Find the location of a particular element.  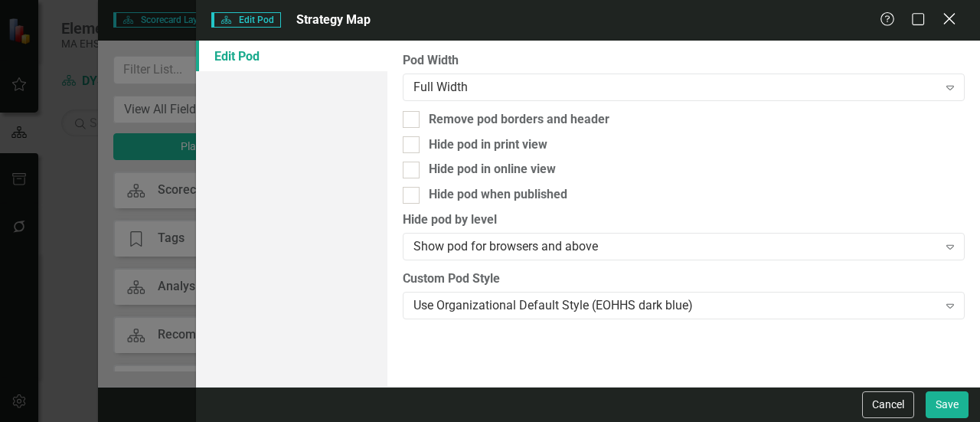

label: Pod Width is located at coordinates (684, 61).